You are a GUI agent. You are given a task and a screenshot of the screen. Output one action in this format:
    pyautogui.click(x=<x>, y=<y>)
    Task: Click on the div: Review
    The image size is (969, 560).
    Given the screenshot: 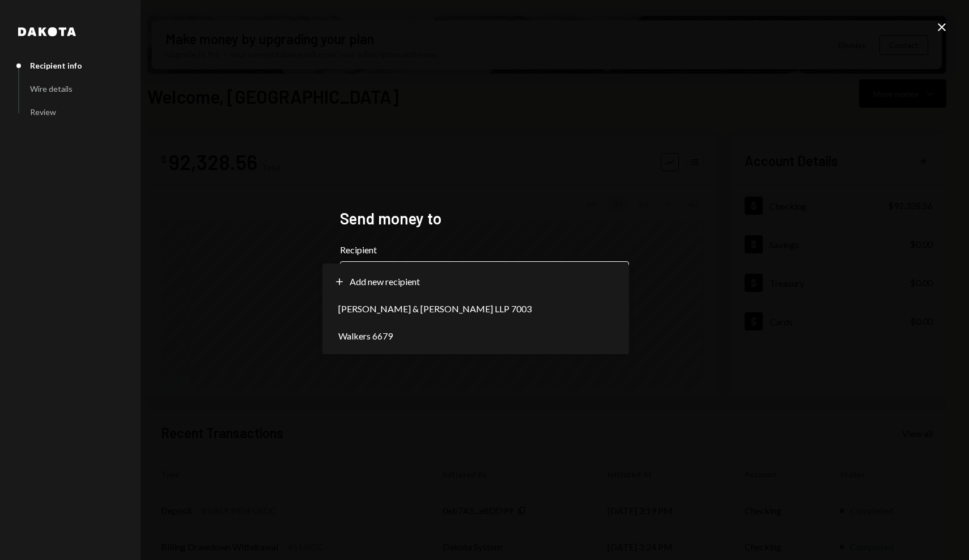 What is the action you would take?
    pyautogui.click(x=43, y=112)
    